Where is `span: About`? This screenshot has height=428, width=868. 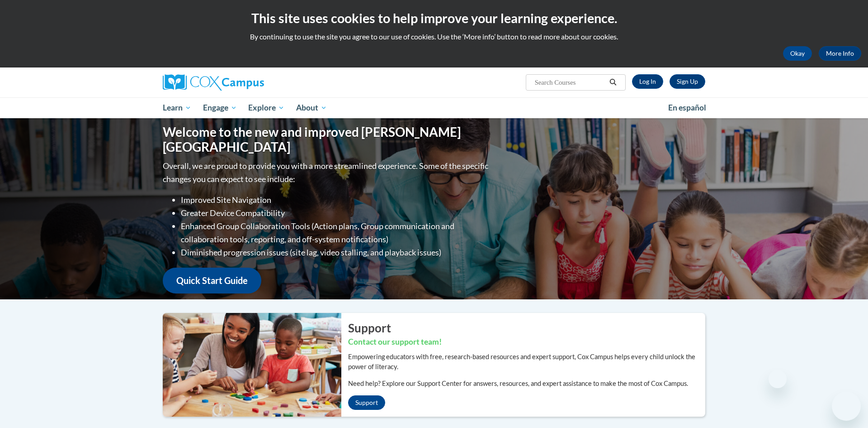
span: About is located at coordinates (311, 108).